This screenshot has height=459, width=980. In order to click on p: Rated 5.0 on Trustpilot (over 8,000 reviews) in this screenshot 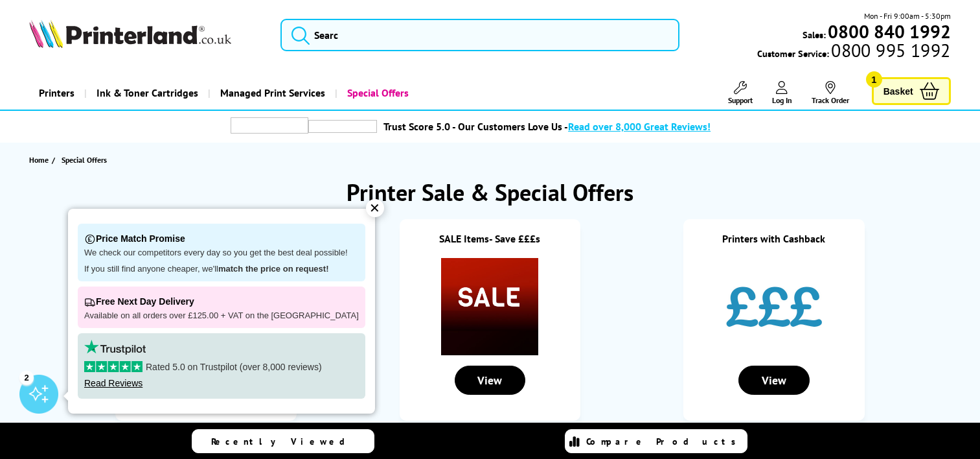, I will do `click(222, 366)`.